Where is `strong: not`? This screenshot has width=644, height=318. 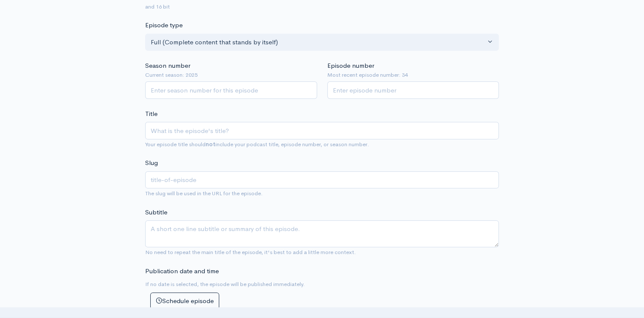
strong: not is located at coordinates (210, 144).